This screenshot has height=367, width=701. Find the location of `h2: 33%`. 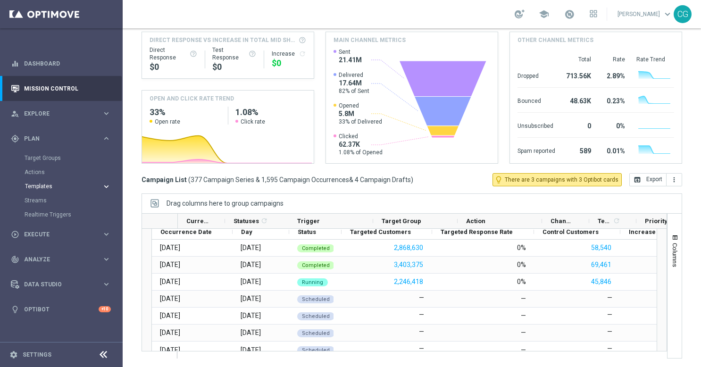

h2: 33% is located at coordinates (185, 112).